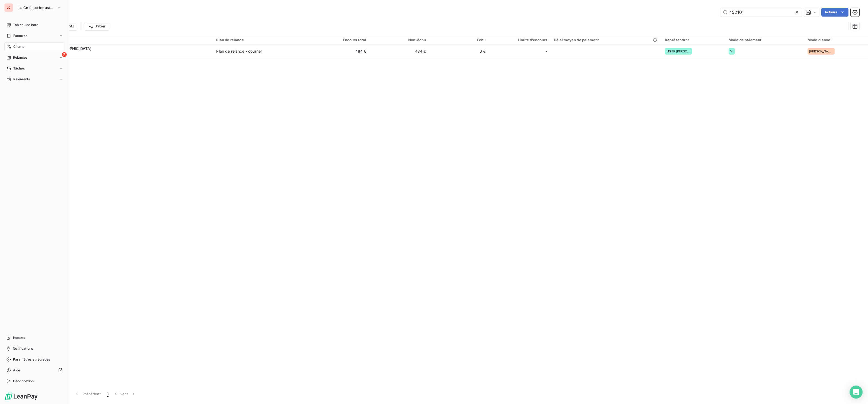 This screenshot has height=404, width=868. I want to click on span: Notifications, so click(23, 349).